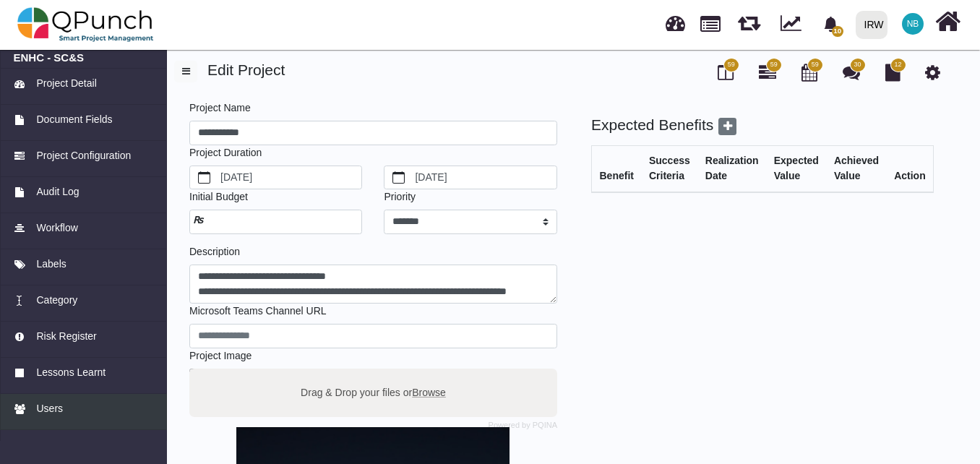 The width and height of the screenshot is (980, 464). I want to click on label: Project Name, so click(220, 107).